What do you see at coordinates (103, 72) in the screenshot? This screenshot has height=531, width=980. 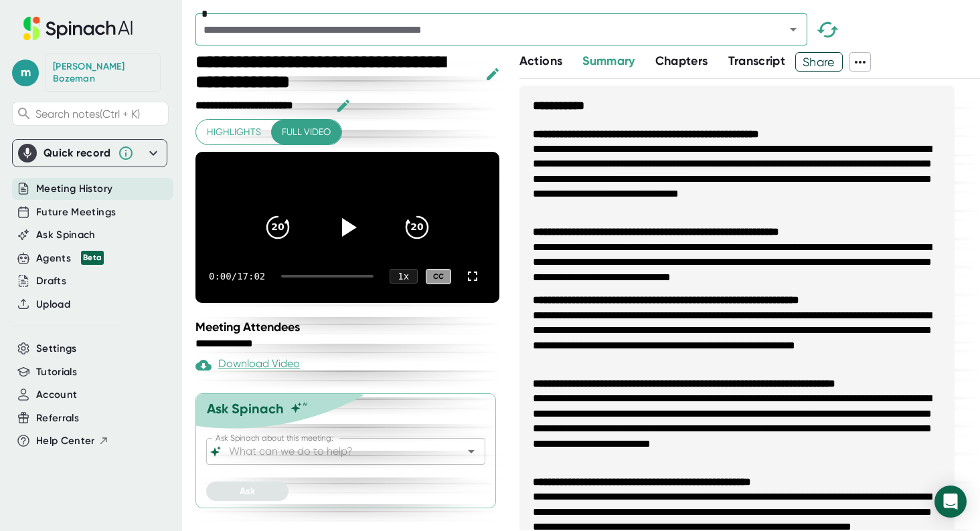 I see `div: Martha Bozeman` at bounding box center [103, 72].